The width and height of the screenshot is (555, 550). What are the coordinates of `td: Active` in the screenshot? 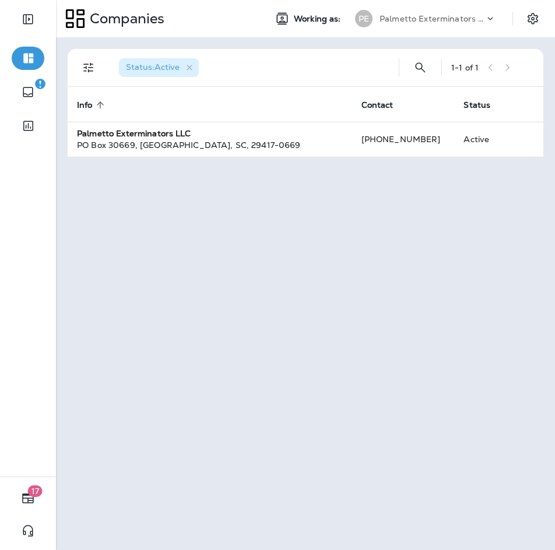 It's located at (484, 139).